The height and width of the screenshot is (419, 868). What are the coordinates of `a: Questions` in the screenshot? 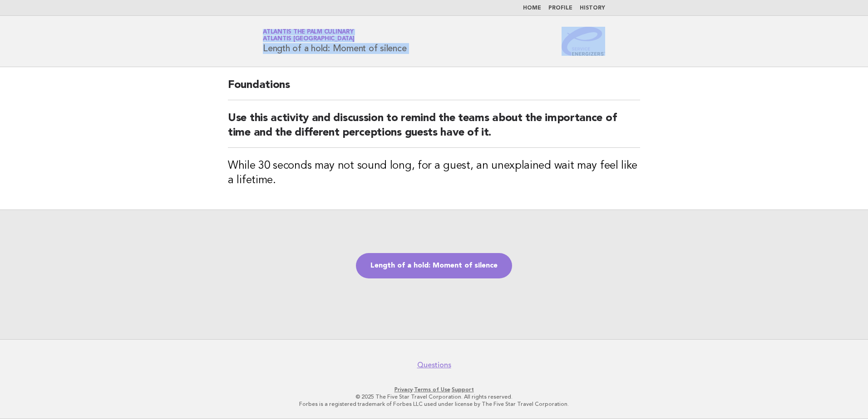 It's located at (434, 365).